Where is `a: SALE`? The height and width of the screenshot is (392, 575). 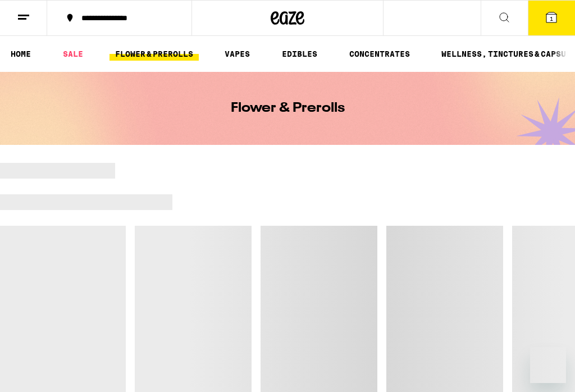
a: SALE is located at coordinates (73, 54).